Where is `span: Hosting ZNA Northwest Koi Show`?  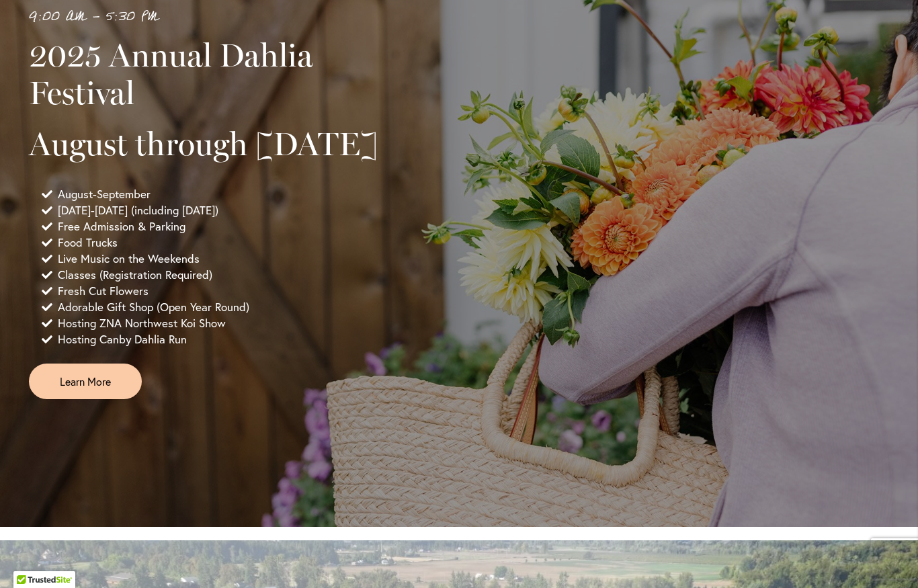
span: Hosting ZNA Northwest Koi Show is located at coordinates (142, 323).